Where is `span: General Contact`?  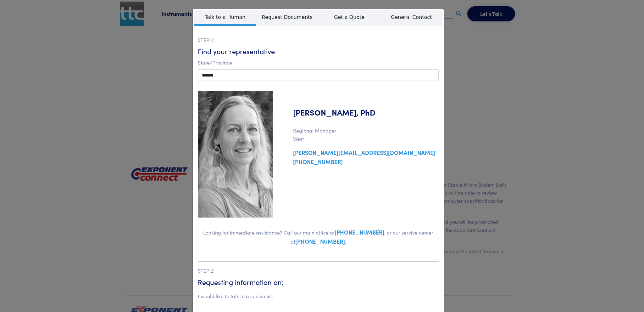
span: General Contact is located at coordinates (411, 17).